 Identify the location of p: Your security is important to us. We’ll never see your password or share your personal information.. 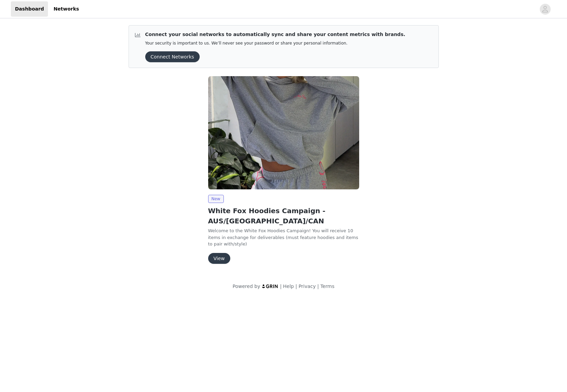
(275, 43).